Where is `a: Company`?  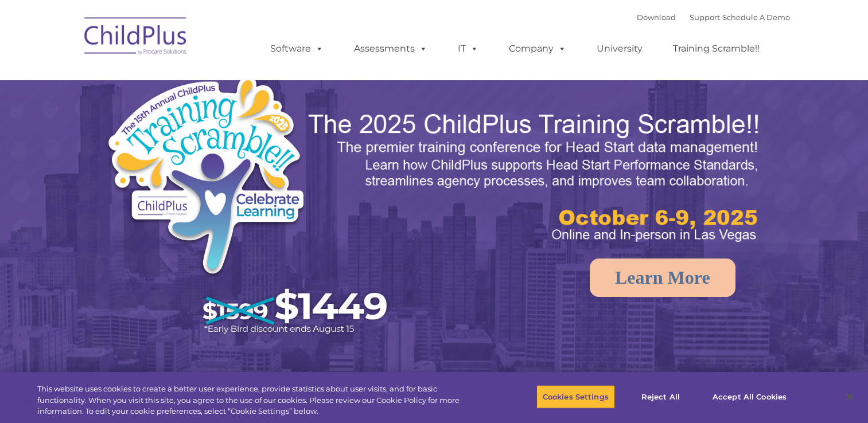 a: Company is located at coordinates (537, 49).